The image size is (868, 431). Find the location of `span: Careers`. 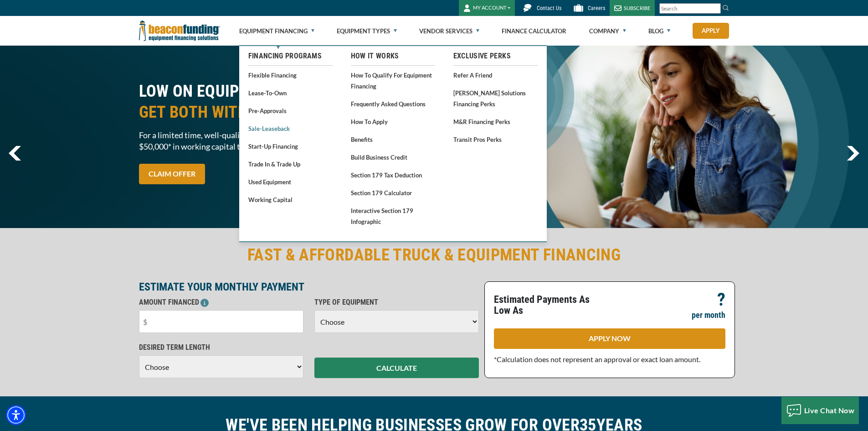

span: Careers is located at coordinates (597, 8).